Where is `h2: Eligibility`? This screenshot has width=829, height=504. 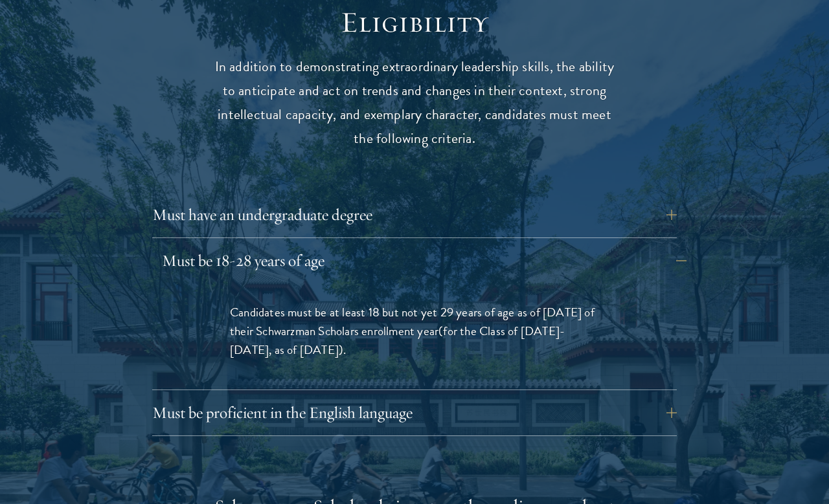 h2: Eligibility is located at coordinates (415, 22).